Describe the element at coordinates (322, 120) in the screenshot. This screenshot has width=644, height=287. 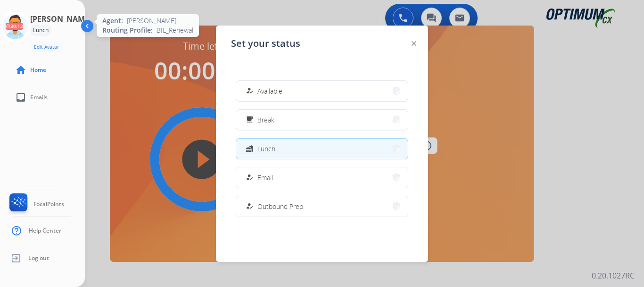
I see `button: Break` at that location.